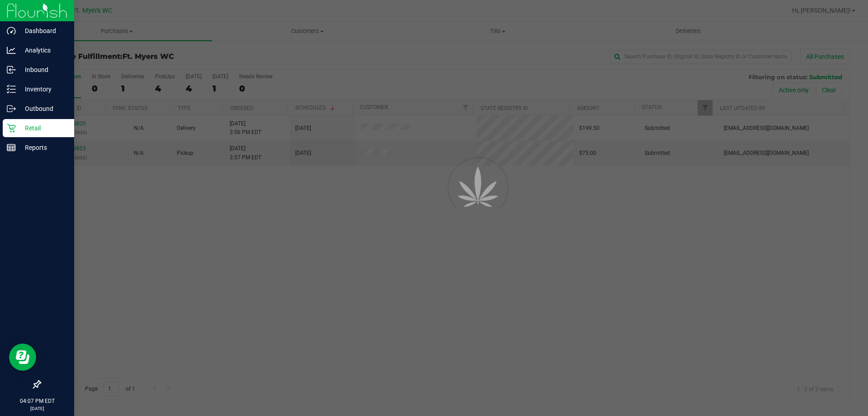 The width and height of the screenshot is (868, 416). I want to click on p: Outbound, so click(43, 109).